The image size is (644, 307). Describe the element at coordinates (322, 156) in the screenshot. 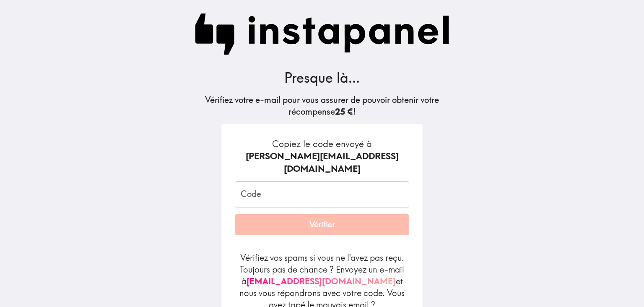

I see `h6: Copiez le code envoyé à` at that location.